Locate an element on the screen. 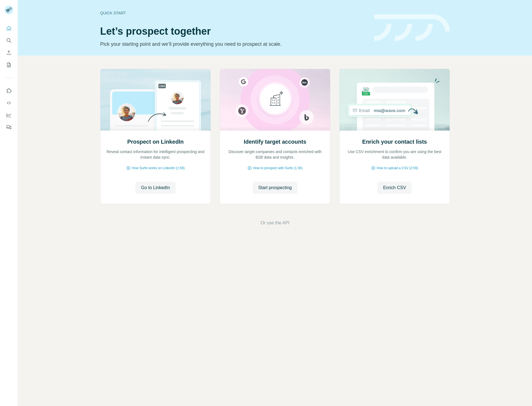 The height and width of the screenshot is (406, 532). span: How Surfe works on LinkedIn (1:58) is located at coordinates (158, 168).